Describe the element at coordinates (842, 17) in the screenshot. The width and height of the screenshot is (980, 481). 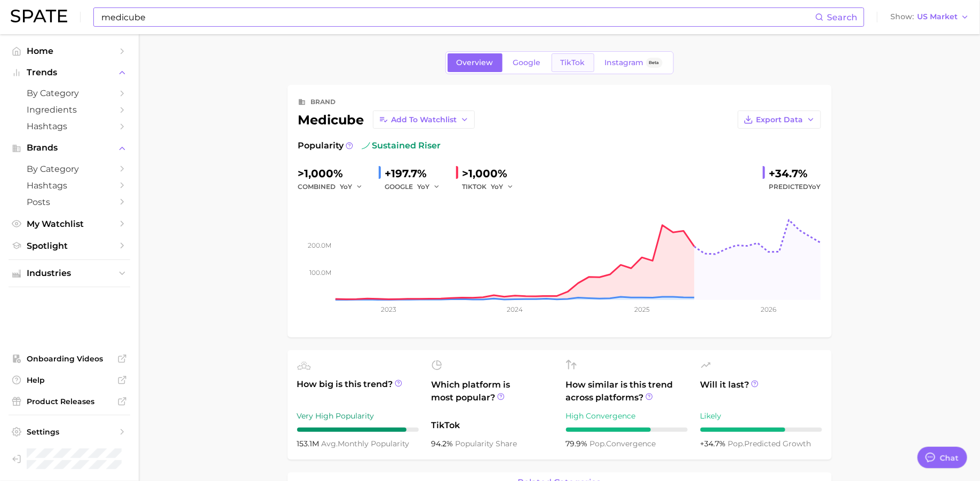
I see `span: Search` at that location.